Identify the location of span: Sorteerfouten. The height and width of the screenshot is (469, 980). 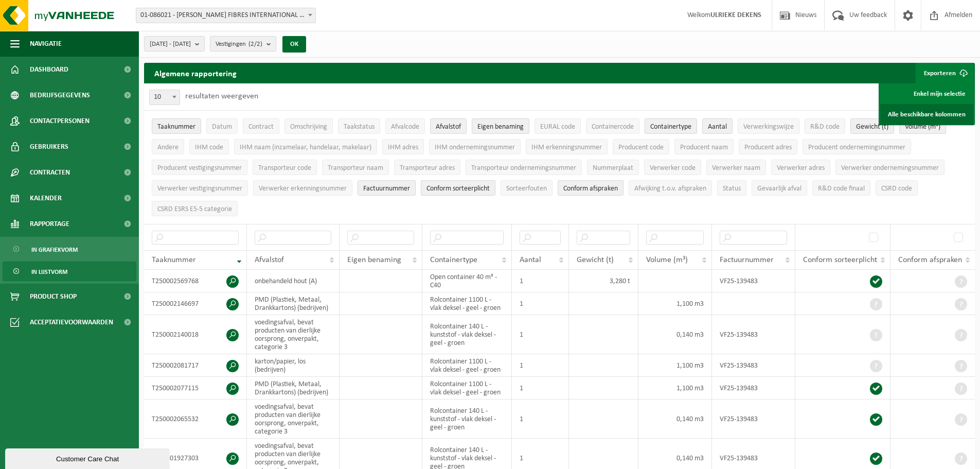
(527, 189).